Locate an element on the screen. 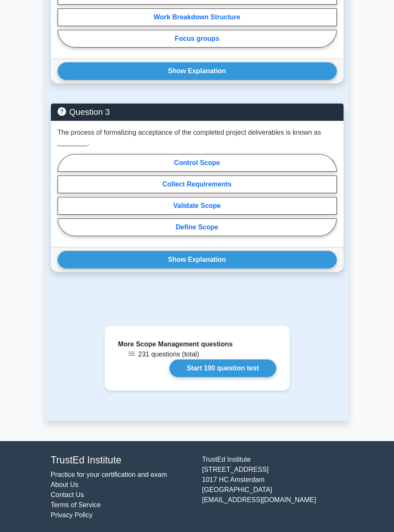 This screenshot has height=532, width=394. a: Practice for your certification and exam is located at coordinates (109, 474).